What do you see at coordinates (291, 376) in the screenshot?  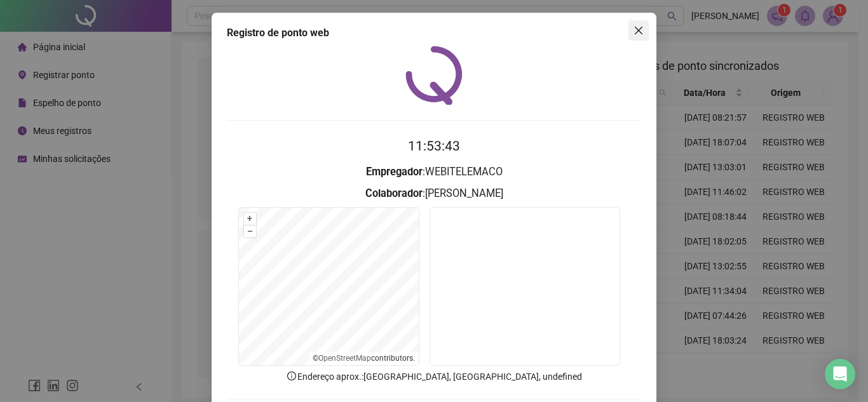 I see `span: info-circle` at bounding box center [291, 376].